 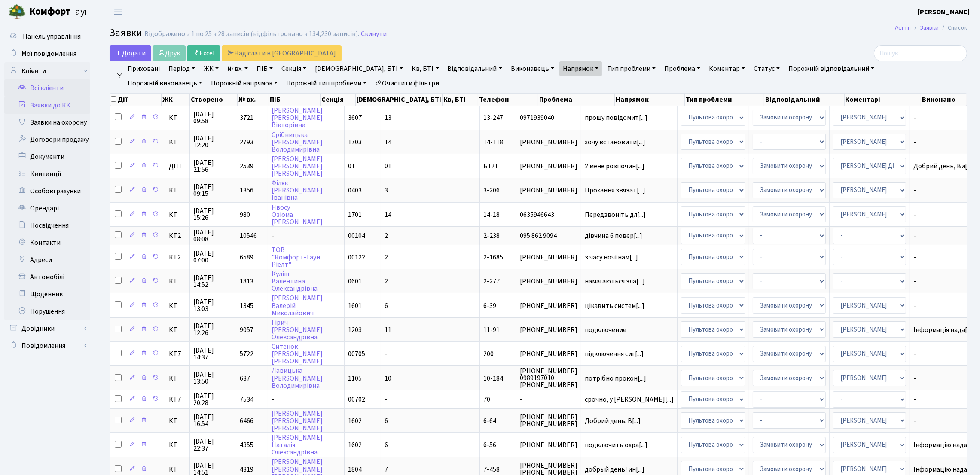 I want to click on span: цікавить систем[...], so click(x=614, y=306).